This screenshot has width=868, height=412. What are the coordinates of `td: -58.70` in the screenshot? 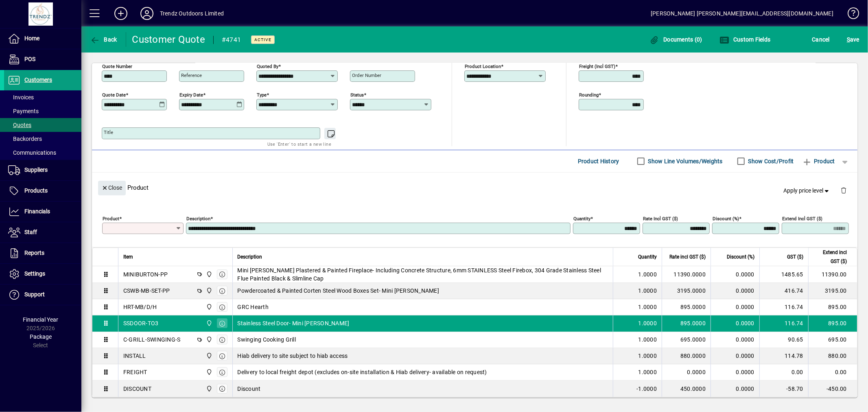 It's located at (784, 388).